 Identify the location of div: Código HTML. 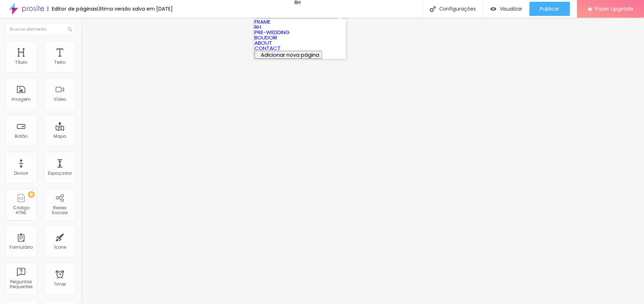
(21, 210).